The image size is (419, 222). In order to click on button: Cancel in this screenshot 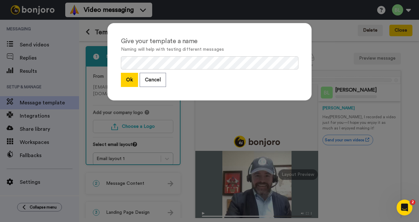, I will do `click(153, 80)`.